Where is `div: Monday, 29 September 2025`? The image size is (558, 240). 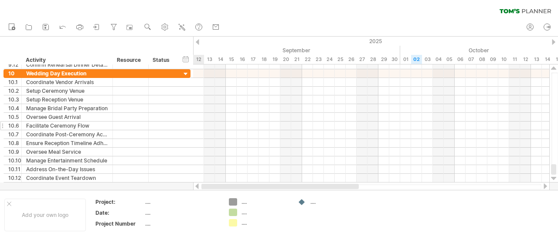 div: Monday, 29 September 2025 is located at coordinates (384, 59).